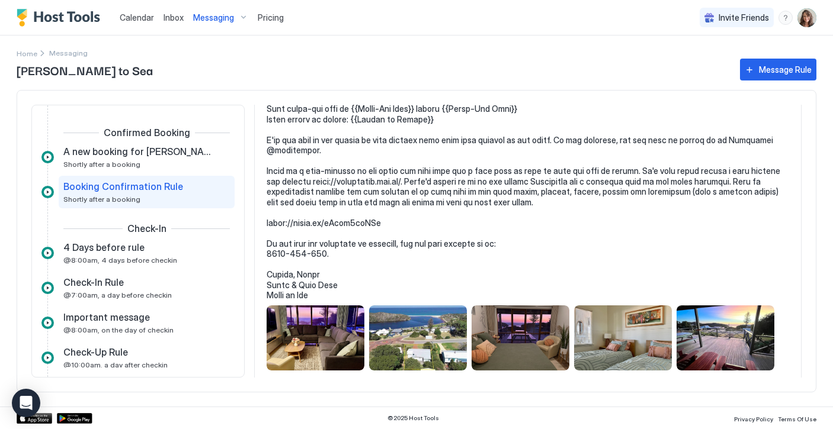 The image size is (833, 429). Describe the element at coordinates (174, 17) in the screenshot. I see `span: Inbox` at that location.